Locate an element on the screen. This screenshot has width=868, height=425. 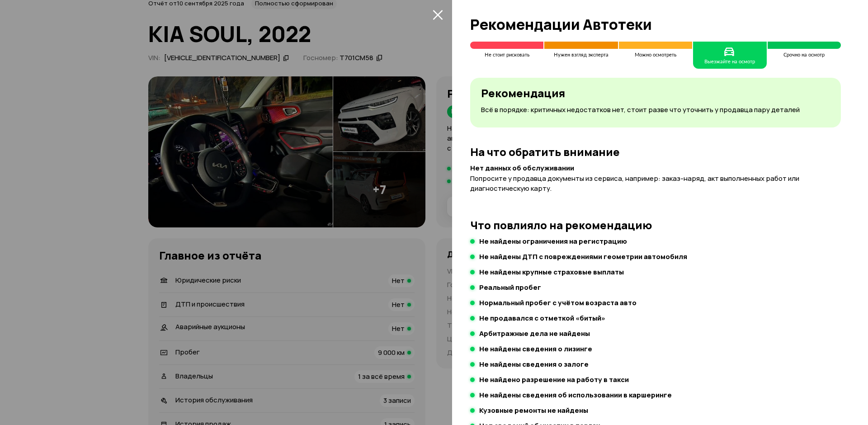
h4: Арбитражные дела не найдены is located at coordinates (534, 333).